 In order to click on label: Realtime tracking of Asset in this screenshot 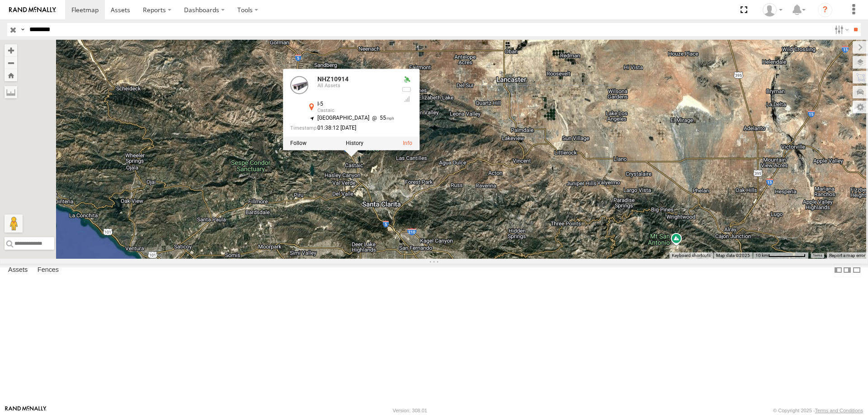, I will do `click(298, 143)`.